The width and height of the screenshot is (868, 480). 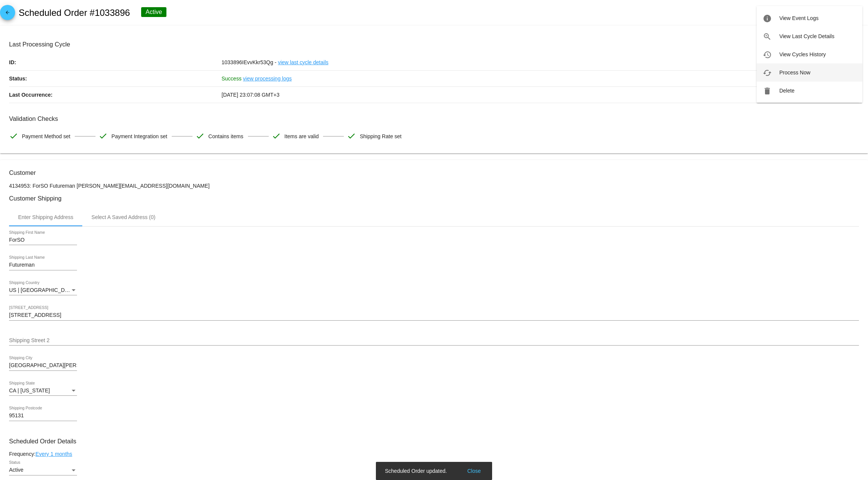 I want to click on mat-icon: delete, so click(x=767, y=91).